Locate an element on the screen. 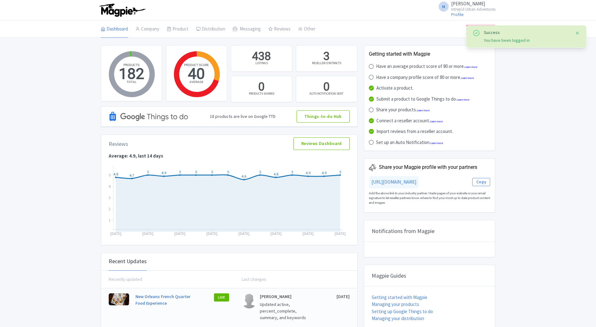  img: contact-b11cc6e953956a0c50a2f97983291f06.png is located at coordinates (249, 301).